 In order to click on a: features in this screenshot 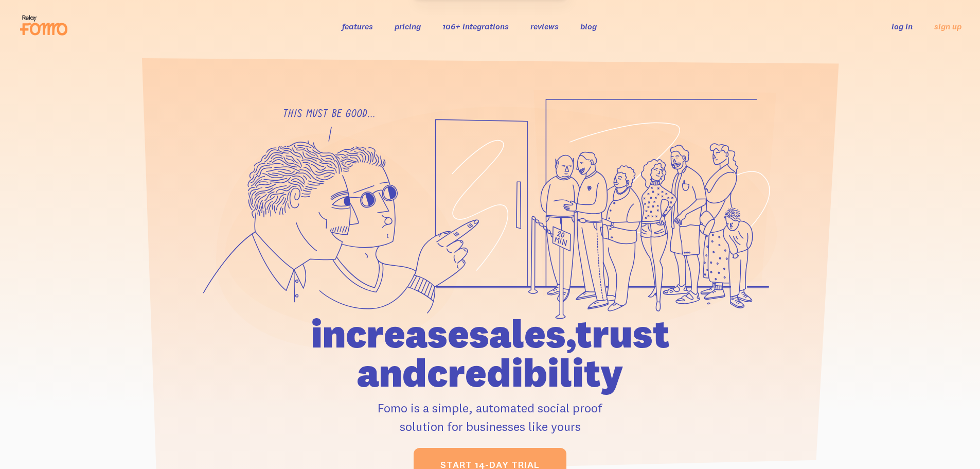, I will do `click(357, 26)`.